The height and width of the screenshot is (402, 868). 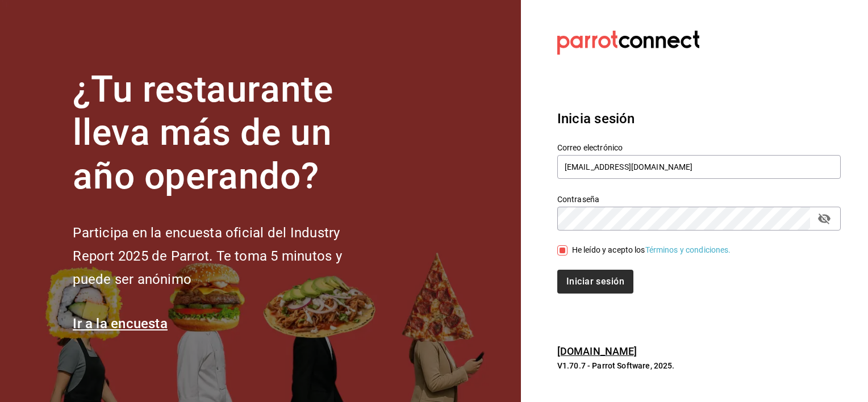 What do you see at coordinates (698, 198) in the screenshot?
I see `label: Contraseña` at bounding box center [698, 198].